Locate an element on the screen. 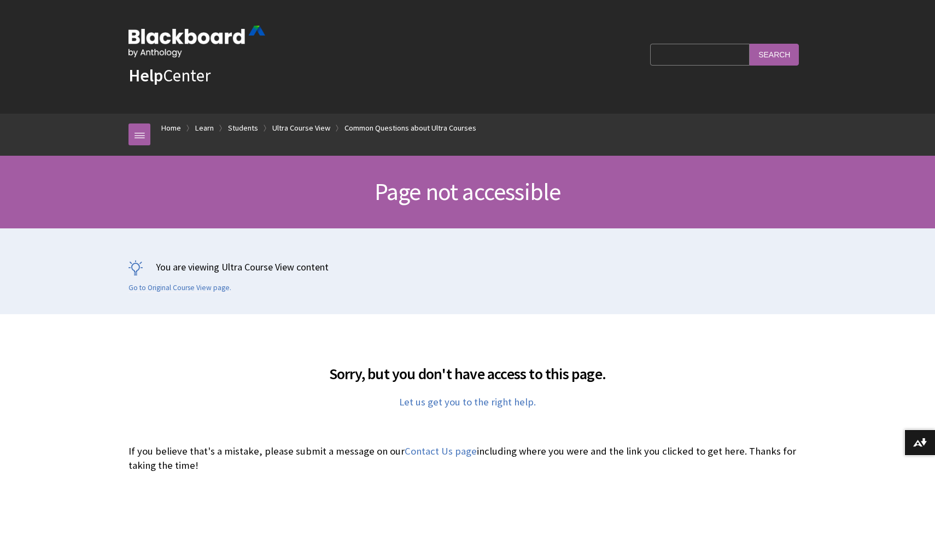 The image size is (935, 536). p: You are viewing Ultra Course View content is located at coordinates (467, 267).